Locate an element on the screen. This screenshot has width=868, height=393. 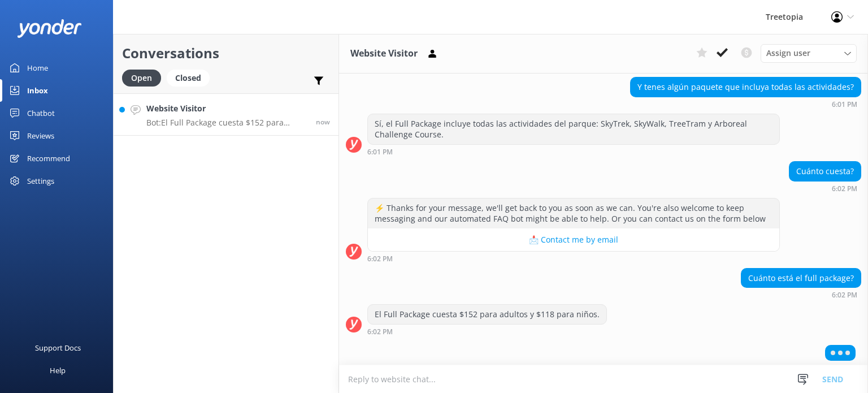
p: Bot: El Full Package cuesta $152 para adultos y $118 para niños. is located at coordinates (227, 123).